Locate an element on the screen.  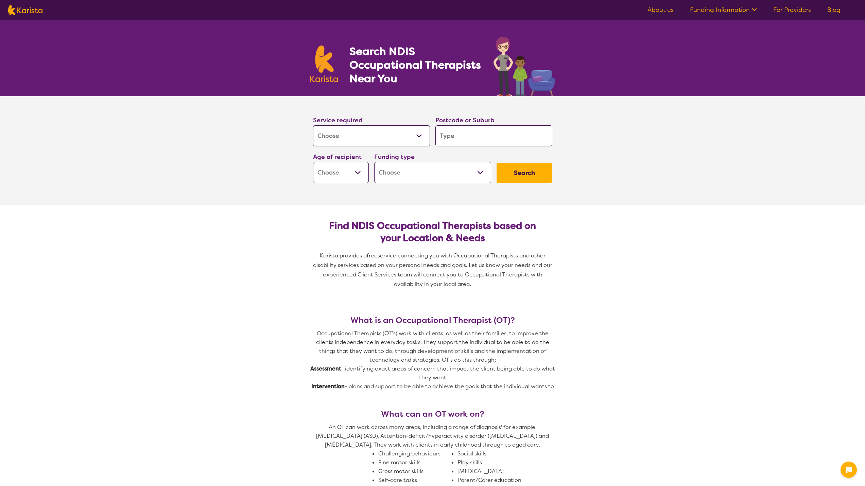
li: Fine motor skills is located at coordinates (415, 463).